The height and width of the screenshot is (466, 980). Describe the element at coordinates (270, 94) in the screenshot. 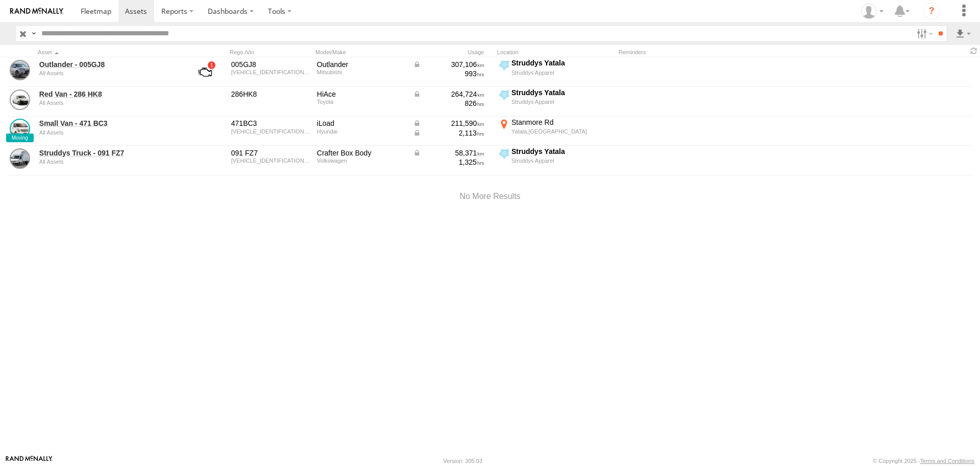

I see `div: 286HK8` at that location.